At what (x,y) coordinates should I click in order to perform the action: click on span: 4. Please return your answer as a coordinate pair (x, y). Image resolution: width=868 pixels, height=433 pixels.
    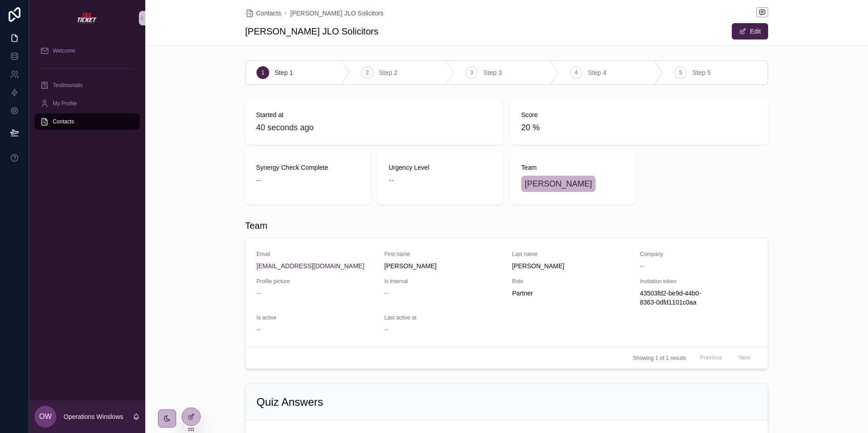
    Looking at the image, I should click on (576, 72).